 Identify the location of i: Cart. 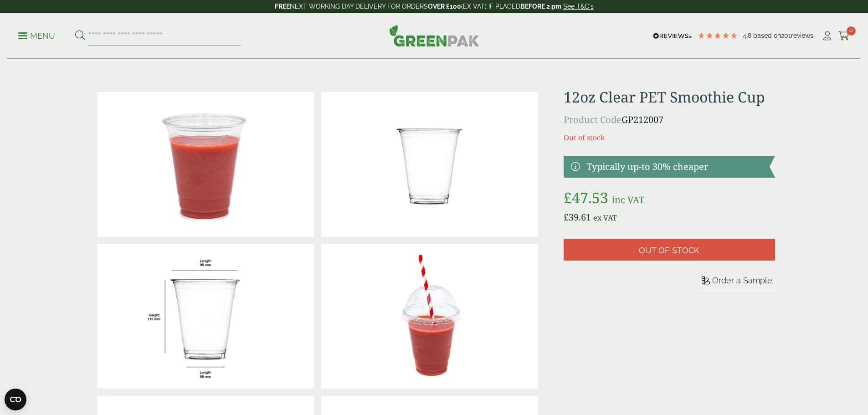
(844, 36).